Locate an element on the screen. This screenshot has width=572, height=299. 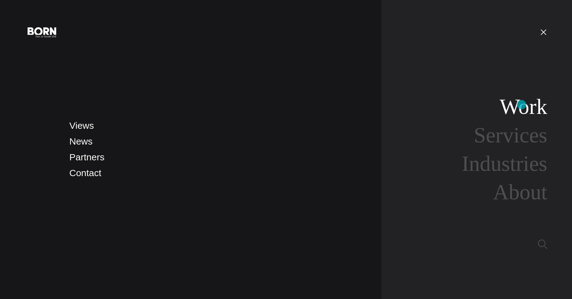
button: Open is located at coordinates (543, 32).